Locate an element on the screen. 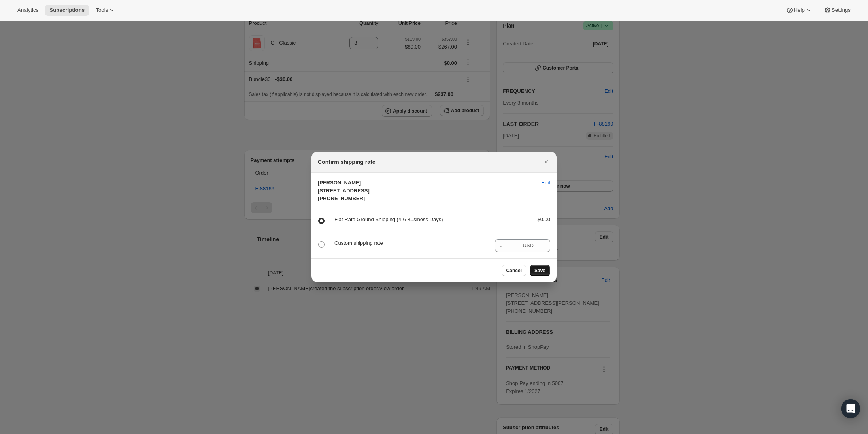 The height and width of the screenshot is (434, 868). p: Custom shipping rate is located at coordinates (411, 243).